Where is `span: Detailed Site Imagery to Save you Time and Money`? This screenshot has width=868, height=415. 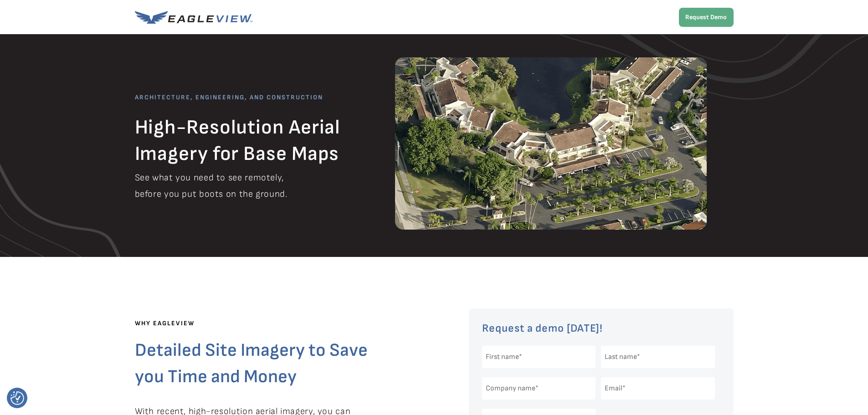 span: Detailed Site Imagery to Save you Time and Money is located at coordinates (251, 364).